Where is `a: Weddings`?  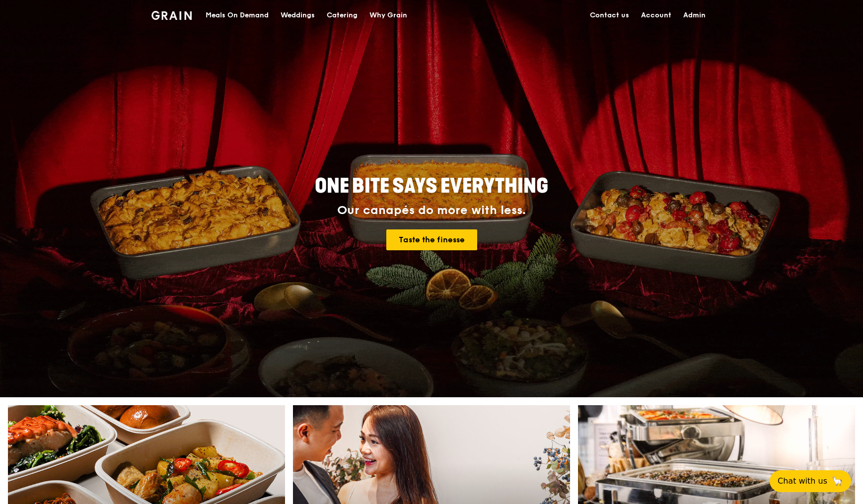 a: Weddings is located at coordinates (297, 15).